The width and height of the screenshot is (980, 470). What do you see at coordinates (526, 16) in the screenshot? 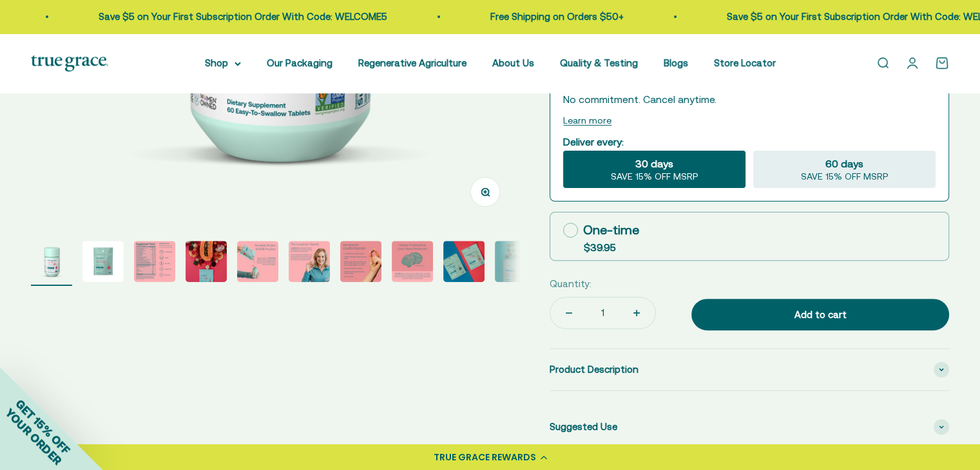
I see `a: Free Shipping on Orders $50+` at bounding box center [526, 16].